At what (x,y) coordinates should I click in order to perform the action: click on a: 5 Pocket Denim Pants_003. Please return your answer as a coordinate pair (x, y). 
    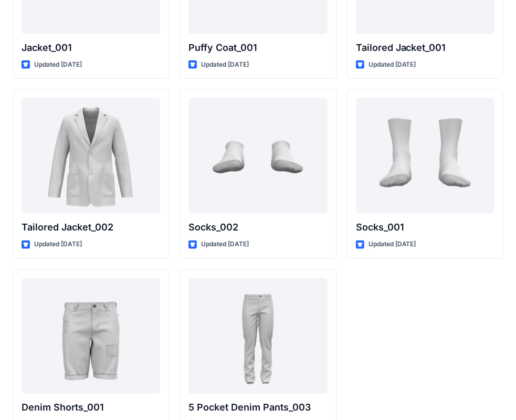
    Looking at the image, I should click on (258, 336).